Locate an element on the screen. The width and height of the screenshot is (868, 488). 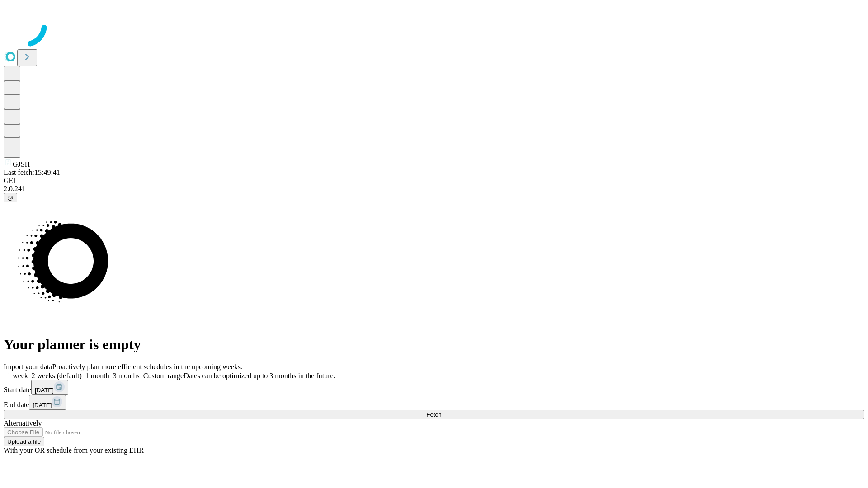
span: Dates can be optimized up to 3 months in the future. is located at coordinates (259, 376).